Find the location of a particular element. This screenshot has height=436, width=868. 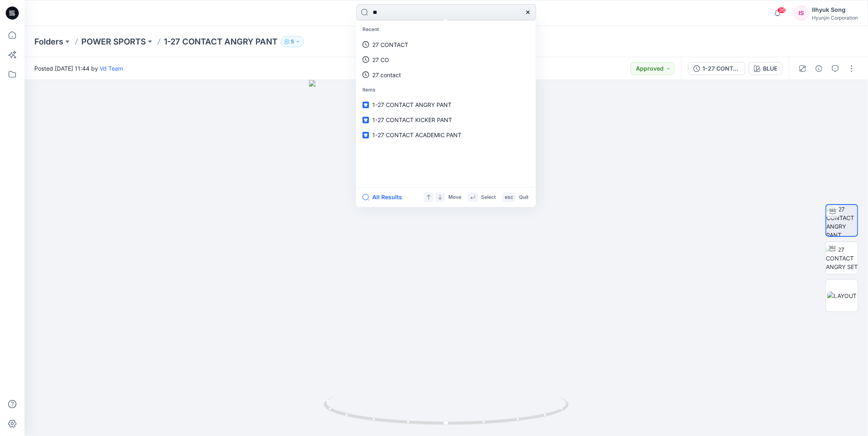

span: 1-27 CONTACT ACADEMIC PANT is located at coordinates (417, 135).